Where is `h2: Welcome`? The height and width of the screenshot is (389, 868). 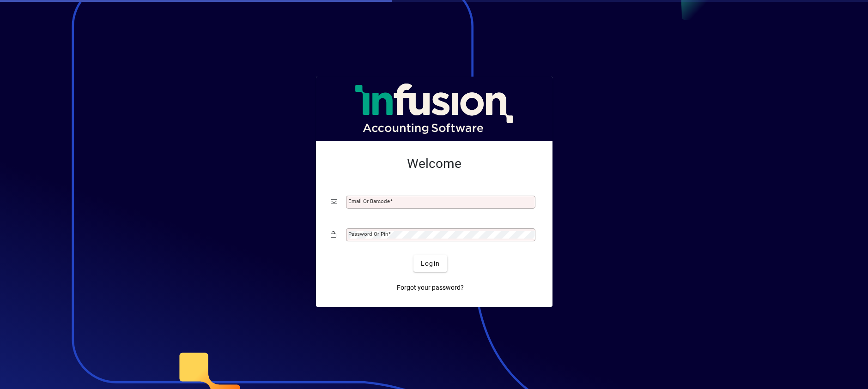
h2: Welcome is located at coordinates (434, 164).